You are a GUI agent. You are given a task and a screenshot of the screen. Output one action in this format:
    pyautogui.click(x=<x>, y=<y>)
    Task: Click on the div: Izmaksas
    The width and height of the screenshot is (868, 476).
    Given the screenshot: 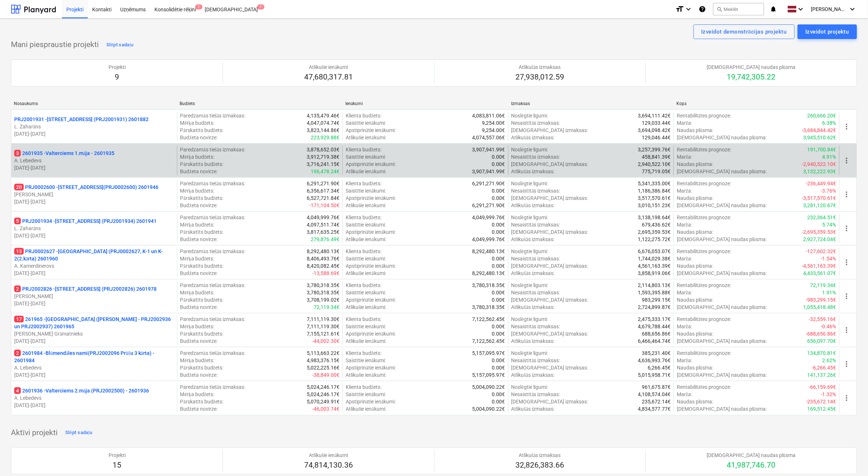 What is the action you would take?
    pyautogui.click(x=591, y=104)
    